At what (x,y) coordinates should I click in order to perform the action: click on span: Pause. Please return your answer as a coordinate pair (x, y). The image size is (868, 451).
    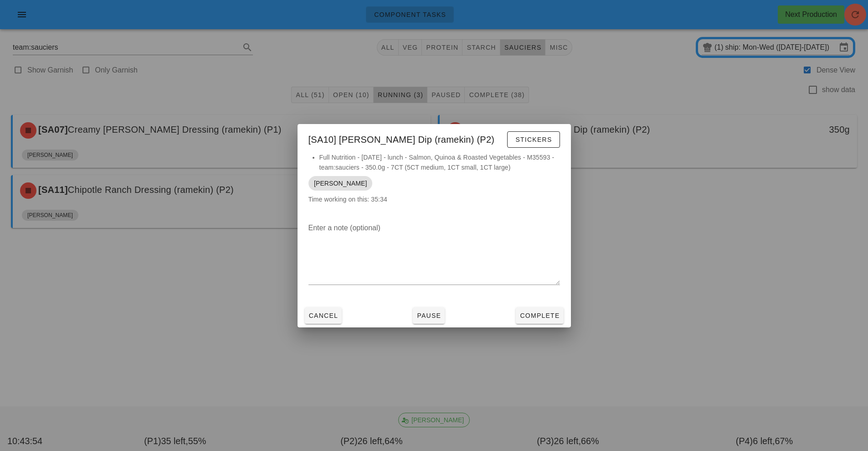
    Looking at the image, I should click on (428, 315).